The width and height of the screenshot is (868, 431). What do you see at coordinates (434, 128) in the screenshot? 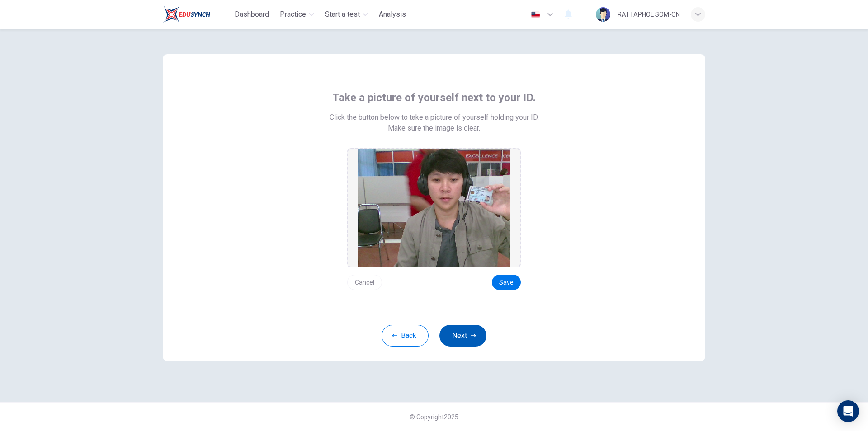
I see `span: Make sure the image is clear.` at bounding box center [434, 128].